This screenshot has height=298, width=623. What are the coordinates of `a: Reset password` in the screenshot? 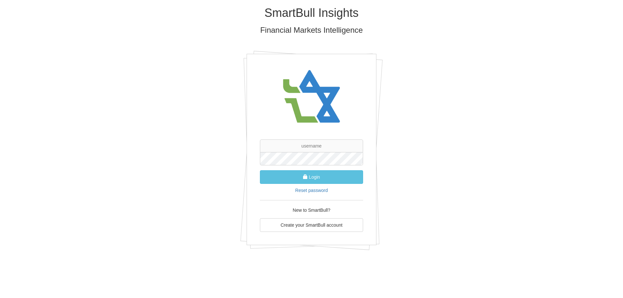 It's located at (311, 190).